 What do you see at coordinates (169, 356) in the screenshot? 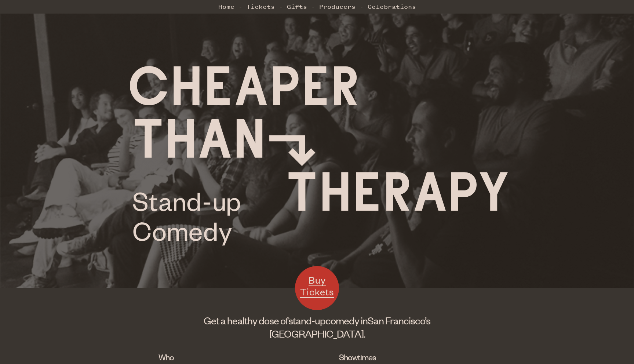
I see `h2: Who` at bounding box center [169, 356].